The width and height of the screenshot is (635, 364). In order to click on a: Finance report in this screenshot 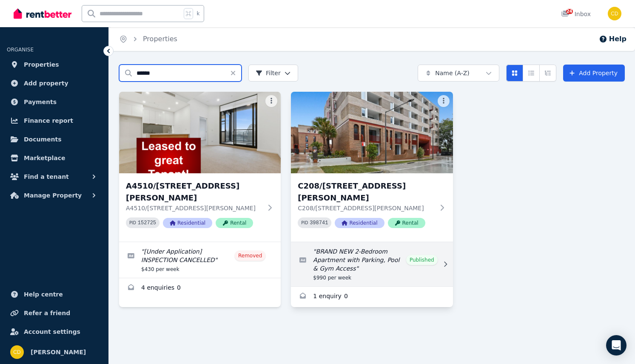, I will do `click(54, 120)`.